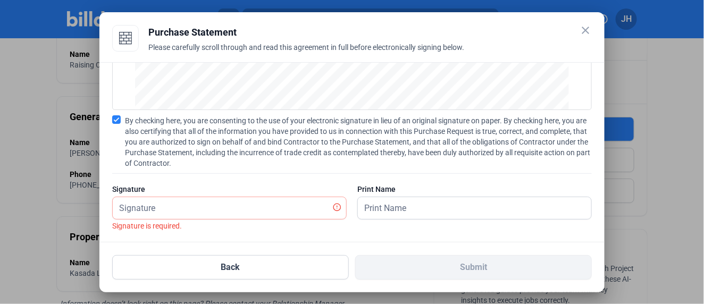 The width and height of the screenshot is (704, 304). Describe the element at coordinates (525, 97) in the screenshot. I see `span: 700-630 (03/22)` at that location.